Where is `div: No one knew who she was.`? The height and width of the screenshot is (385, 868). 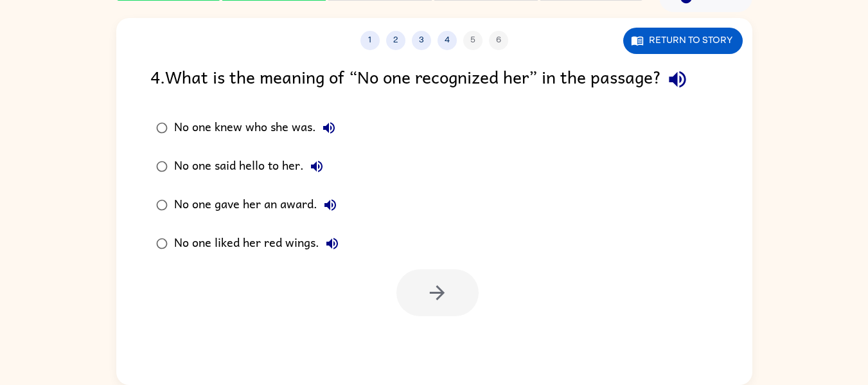
div: No one knew who she was. is located at coordinates (257, 128).